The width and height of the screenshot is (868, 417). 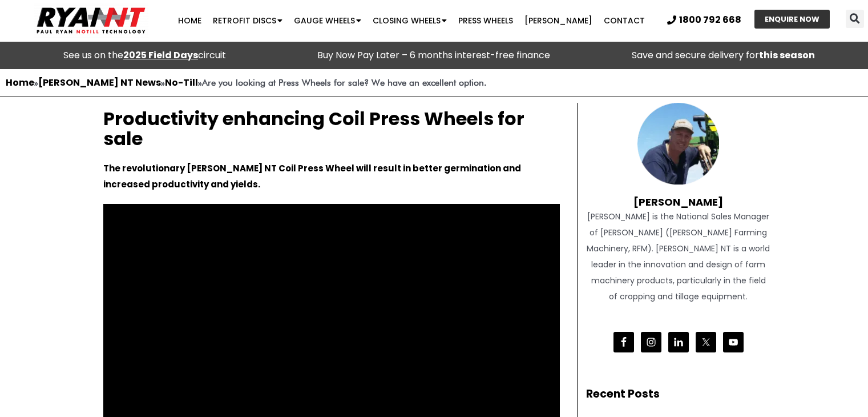 What do you see at coordinates (331, 128) in the screenshot?
I see `h1: Productivity enhancing Coil Press Wheels for sale` at bounding box center [331, 128].